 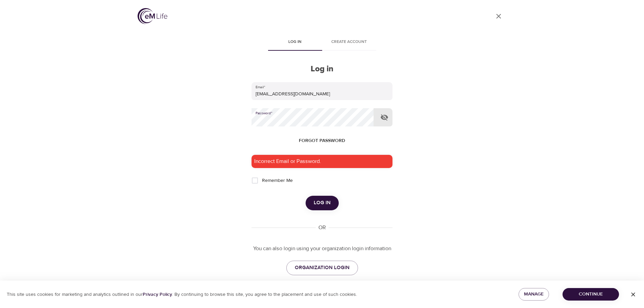 I want to click on button: Manage, so click(x=533, y=294).